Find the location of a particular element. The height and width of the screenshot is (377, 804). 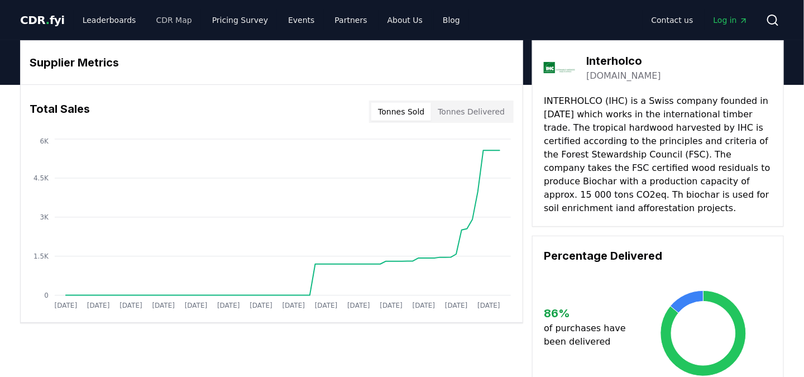

tspan: 1.5K is located at coordinates (41, 256).